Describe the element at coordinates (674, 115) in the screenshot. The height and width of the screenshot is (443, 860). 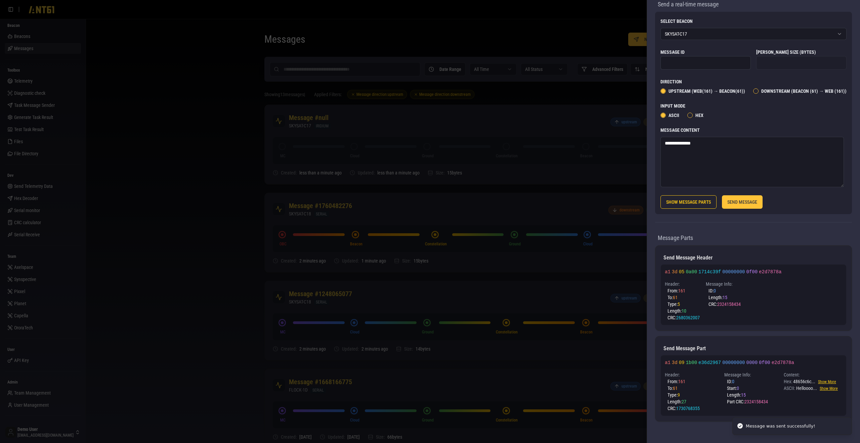
I see `label: ASCII` at that location.